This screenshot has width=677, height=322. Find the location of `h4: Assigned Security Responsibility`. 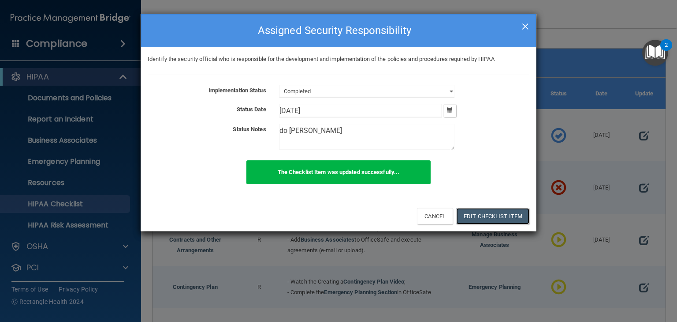

h4: Assigned Security Responsibility is located at coordinates (339, 30).